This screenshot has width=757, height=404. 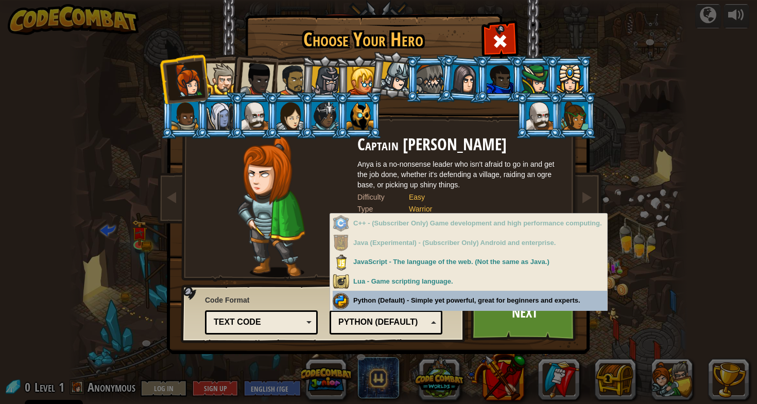 I want to click on li: Miss Hushbaum, so click(x=359, y=79).